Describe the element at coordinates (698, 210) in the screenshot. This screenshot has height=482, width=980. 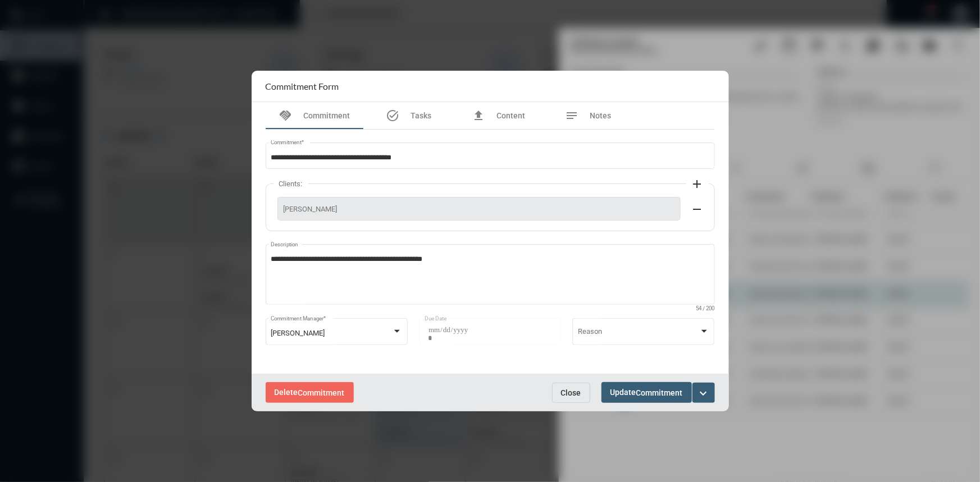
I see `mat-icon: remove` at that location.